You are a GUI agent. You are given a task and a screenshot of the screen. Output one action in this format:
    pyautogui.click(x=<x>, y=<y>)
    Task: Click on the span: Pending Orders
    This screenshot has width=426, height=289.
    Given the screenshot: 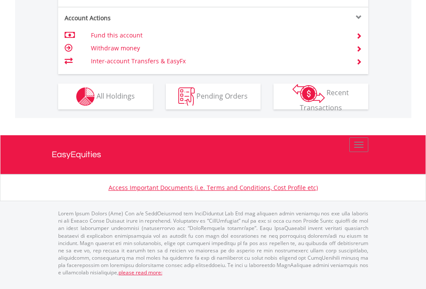 What is the action you would take?
    pyautogui.click(x=222, y=96)
    